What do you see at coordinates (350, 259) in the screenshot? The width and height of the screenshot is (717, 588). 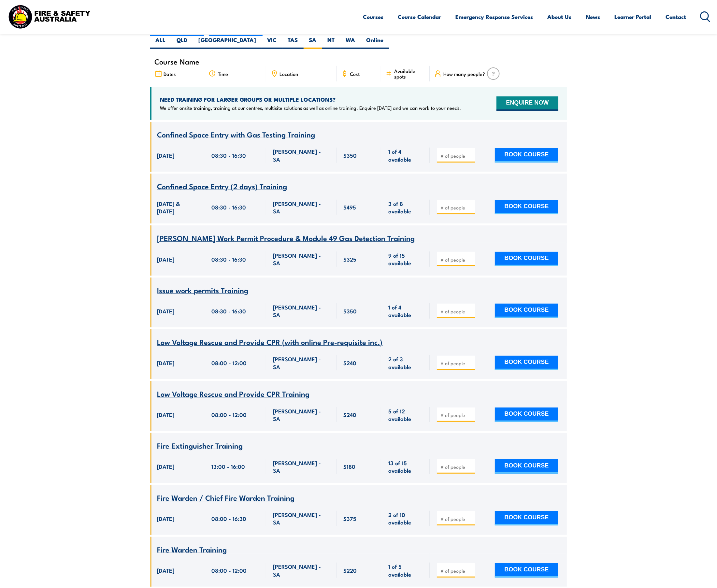 I see `span: $325` at bounding box center [350, 259].